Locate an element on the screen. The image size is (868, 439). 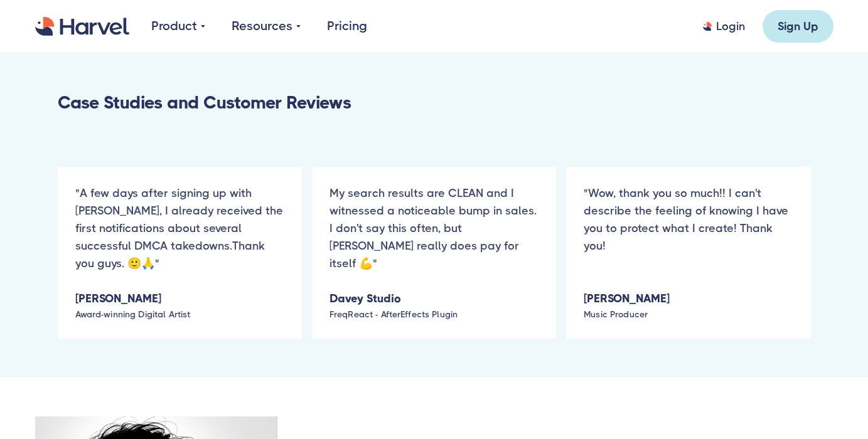
div: FreqReact - AfterEffects Plugin is located at coordinates (433, 315).